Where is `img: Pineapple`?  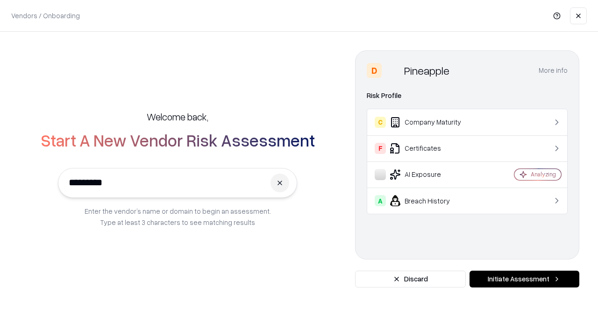
img: Pineapple is located at coordinates (393, 71).